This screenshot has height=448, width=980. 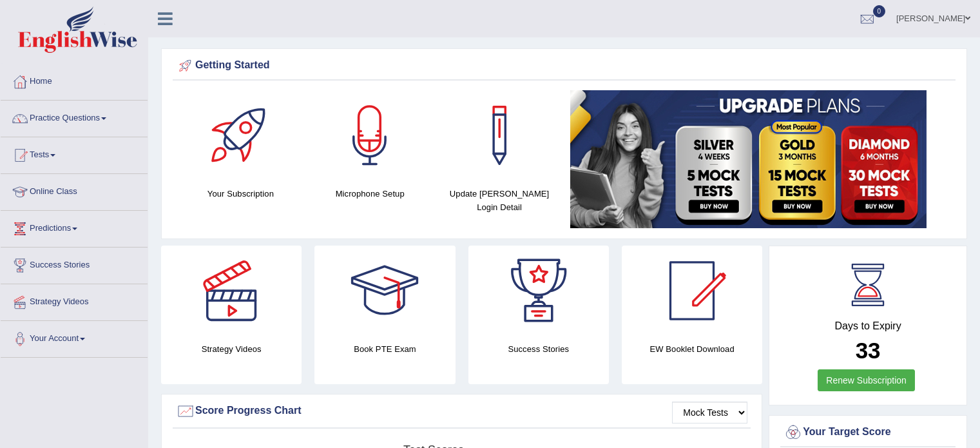 What do you see at coordinates (880, 11) in the screenshot?
I see `span: 0` at bounding box center [880, 11].